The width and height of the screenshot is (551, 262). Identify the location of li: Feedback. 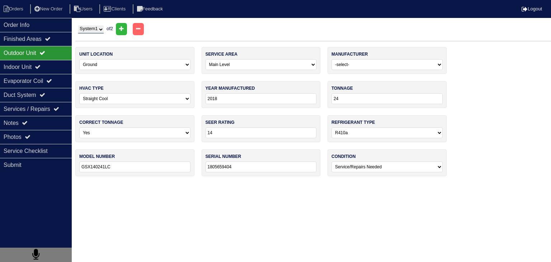
(151, 9).